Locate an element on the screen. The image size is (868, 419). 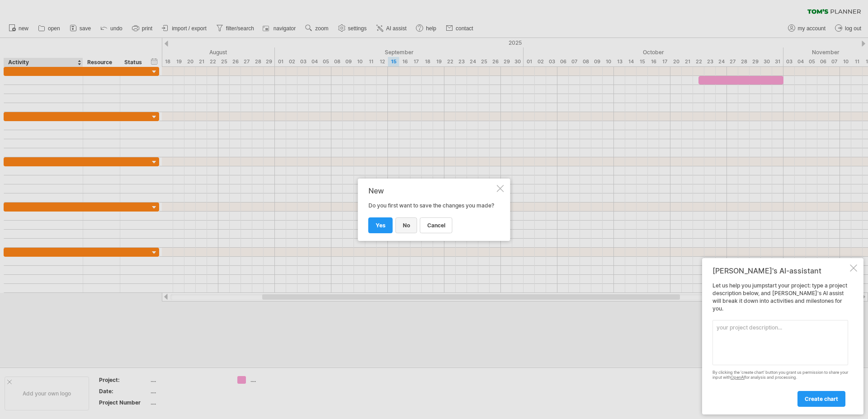
a: yes is located at coordinates (381, 225).